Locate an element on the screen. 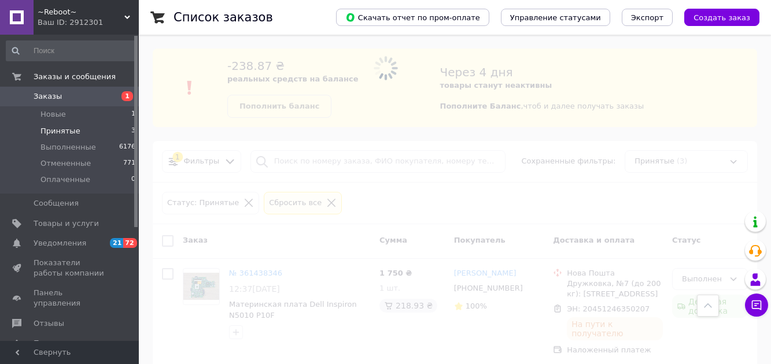 The width and height of the screenshot is (771, 364). span: Оплаченные is located at coordinates (65, 180).